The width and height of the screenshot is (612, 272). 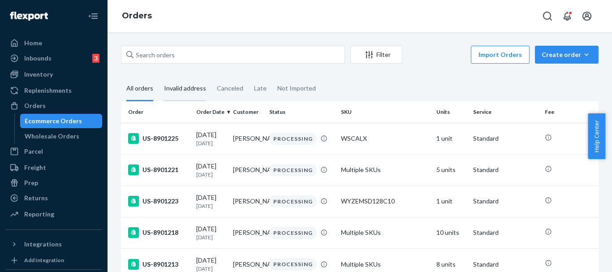 What do you see at coordinates (159, 170) in the screenshot?
I see `div: US-8901221` at bounding box center [159, 170].